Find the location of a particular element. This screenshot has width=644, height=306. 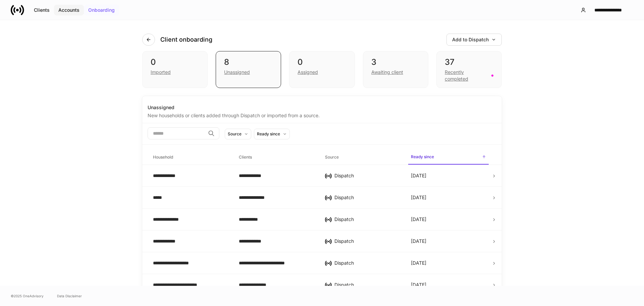

div: Source is located at coordinates (235, 134).